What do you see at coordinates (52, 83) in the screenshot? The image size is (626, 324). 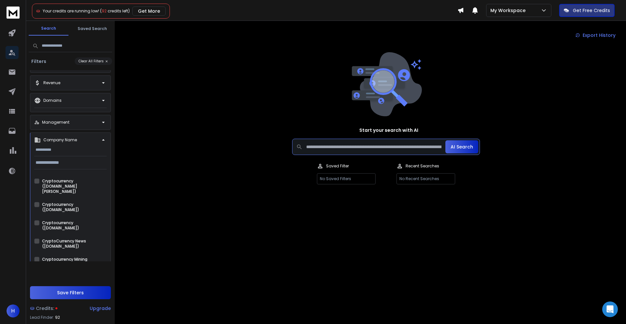 I see `p: Revenue` at bounding box center [52, 83].